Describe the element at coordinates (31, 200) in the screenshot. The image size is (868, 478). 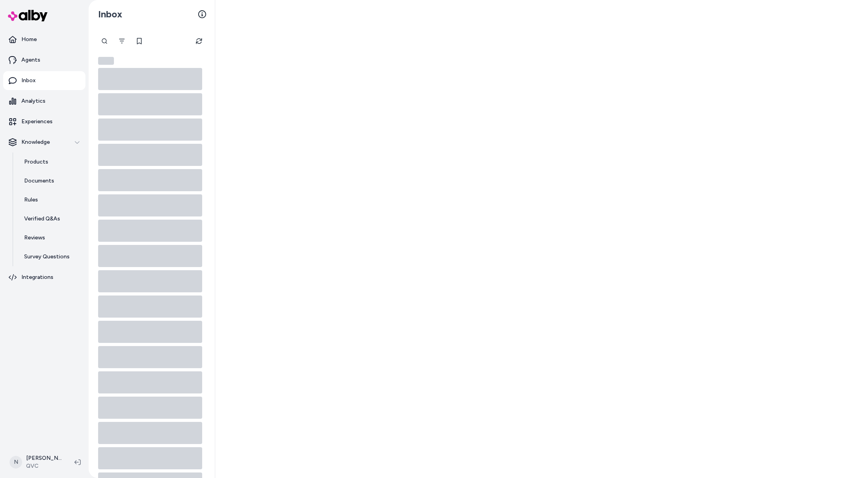
I see `p: Rules` at that location.